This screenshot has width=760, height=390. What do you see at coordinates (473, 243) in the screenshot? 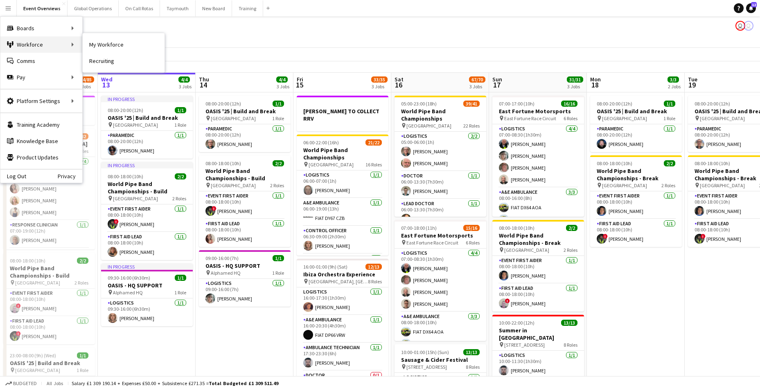
I see `span: 6 Roles` at bounding box center [473, 243].